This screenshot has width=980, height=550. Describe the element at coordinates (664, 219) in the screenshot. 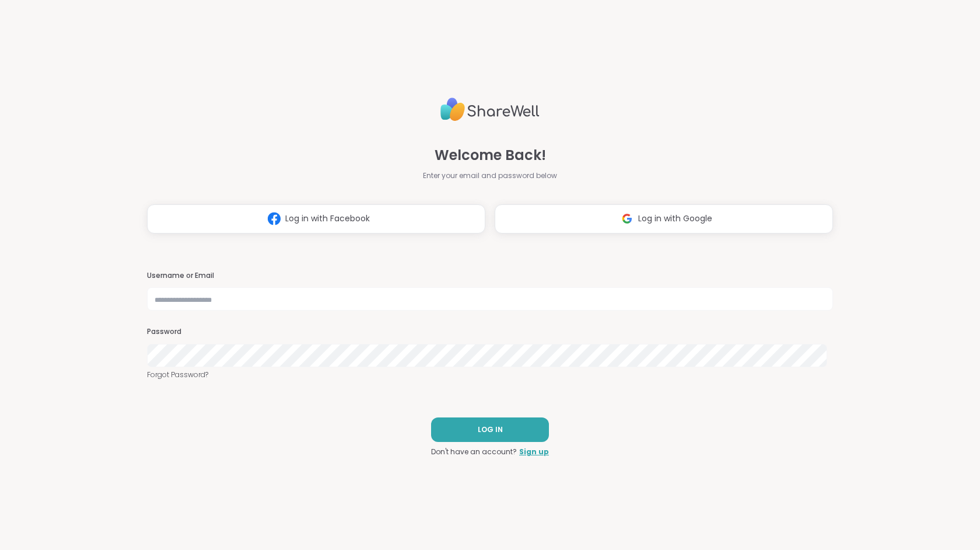

I see `button: Log in with Google` at that location.